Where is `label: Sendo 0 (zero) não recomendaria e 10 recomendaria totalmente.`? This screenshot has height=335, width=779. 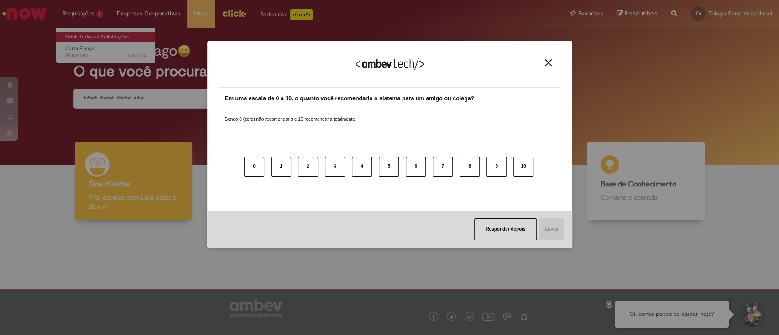 label: Sendo 0 (zero) não recomendaria e 10 recomendaria totalmente. is located at coordinates (291, 114).